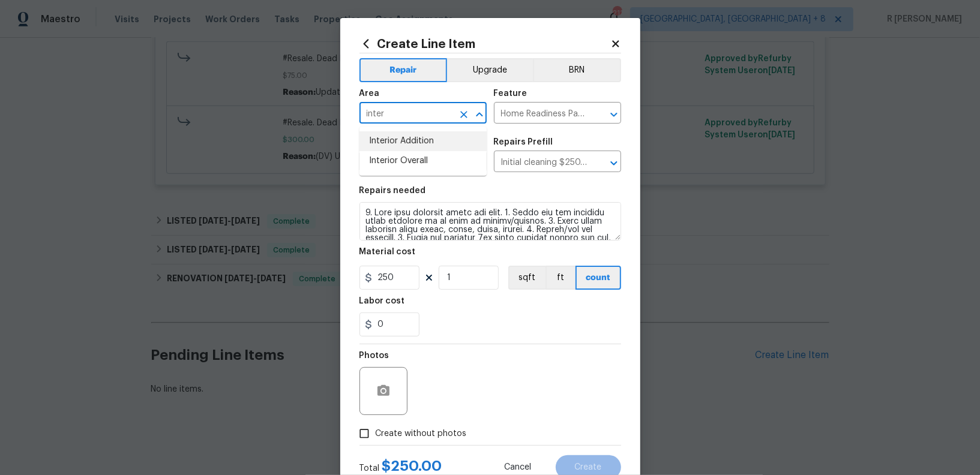 Image resolution: width=980 pixels, height=475 pixels. What do you see at coordinates (392, 191) in the screenshot?
I see `h5: Repairs needed` at bounding box center [392, 191].